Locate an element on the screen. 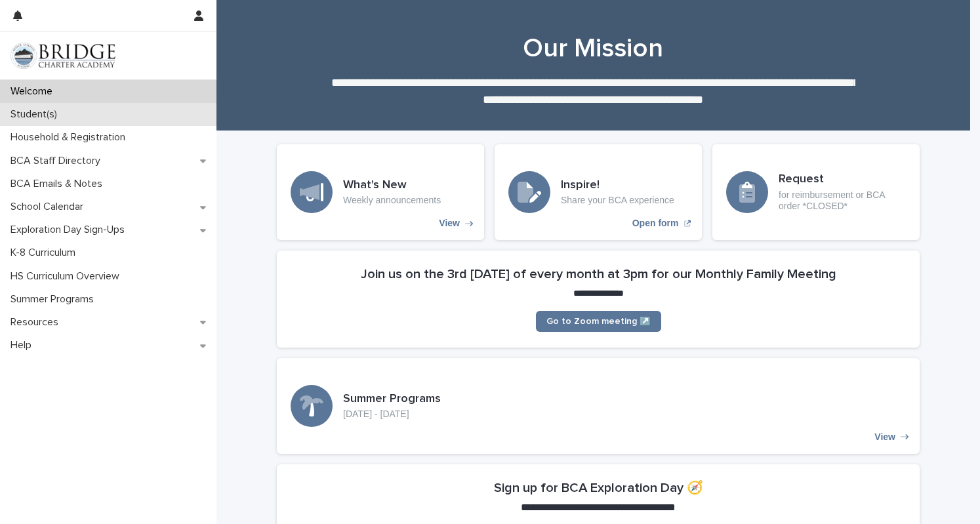  h3: What's New is located at coordinates (392, 185).